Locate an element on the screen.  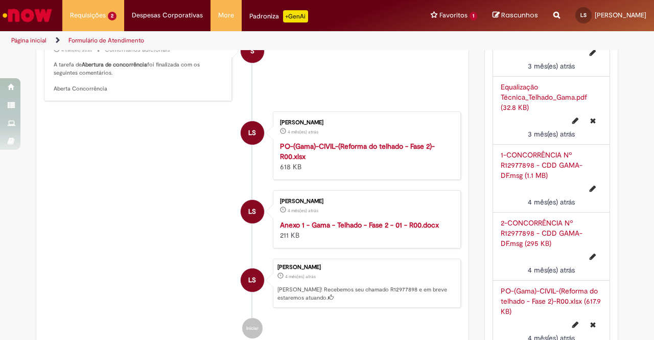
span: More is located at coordinates (226, 15).